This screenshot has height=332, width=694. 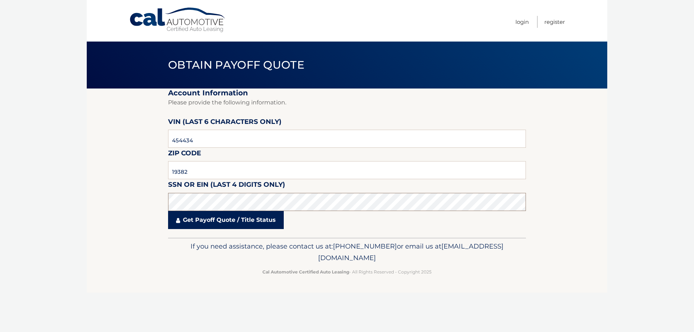 I want to click on label: VIN (last 6 characters only), so click(x=225, y=123).